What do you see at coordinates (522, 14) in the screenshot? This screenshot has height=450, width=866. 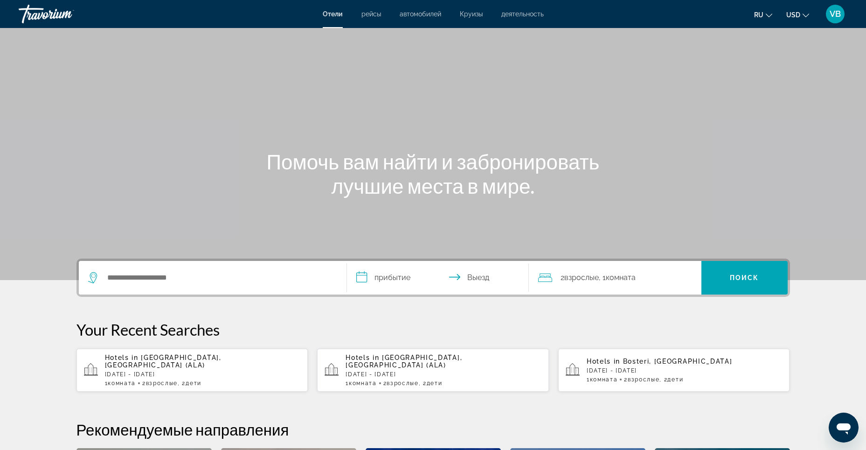 I see `a: деятельность` at bounding box center [522, 14].